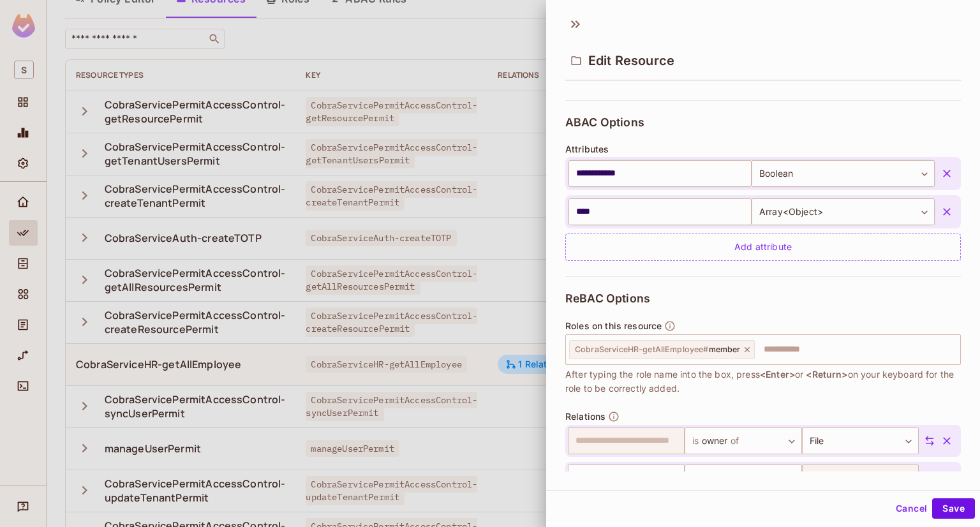 This screenshot has width=980, height=527. Describe the element at coordinates (953, 509) in the screenshot. I see `button: Save` at that location.